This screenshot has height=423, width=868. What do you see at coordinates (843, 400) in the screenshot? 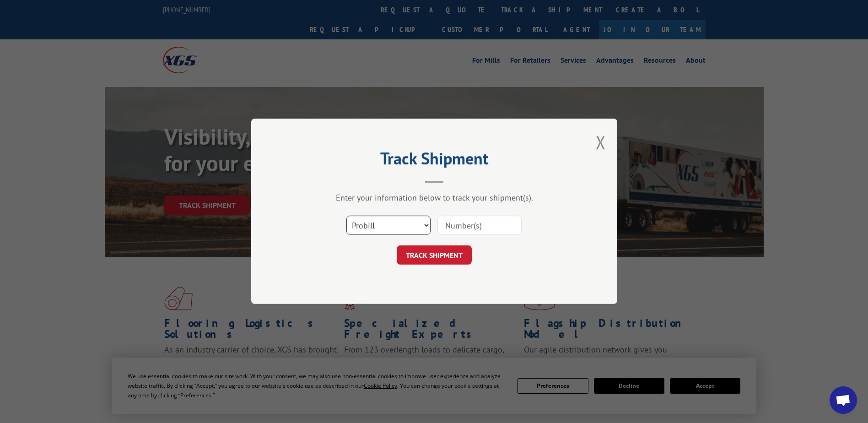
I see `div: Open chat` at bounding box center [843, 400].